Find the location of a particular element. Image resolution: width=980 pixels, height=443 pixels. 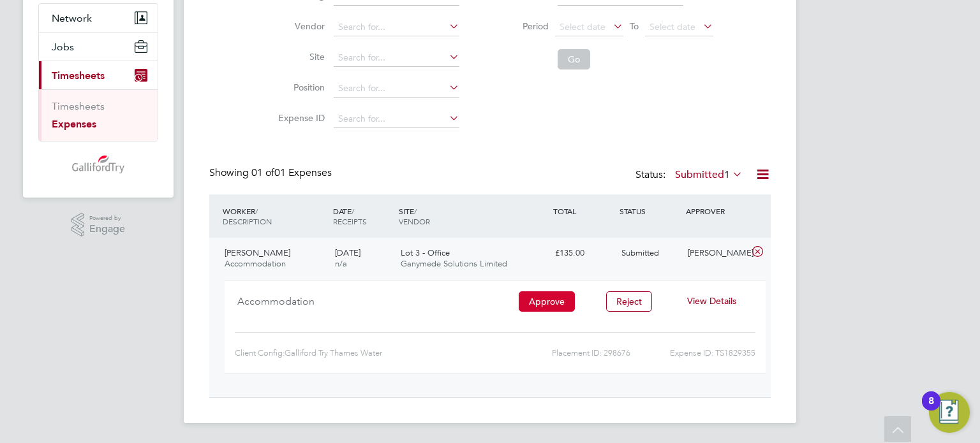

span: Network is located at coordinates (71, 18).